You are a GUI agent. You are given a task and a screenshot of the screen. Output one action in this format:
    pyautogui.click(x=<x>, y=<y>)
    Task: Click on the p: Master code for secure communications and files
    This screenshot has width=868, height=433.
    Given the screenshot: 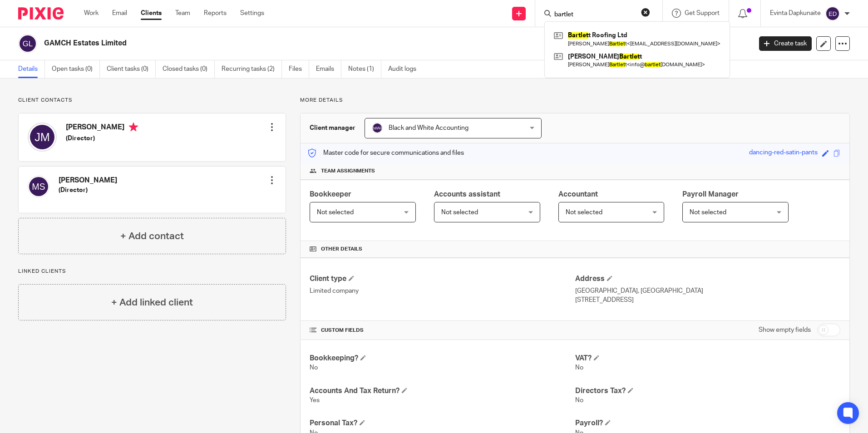 What is the action you would take?
    pyautogui.click(x=385, y=153)
    